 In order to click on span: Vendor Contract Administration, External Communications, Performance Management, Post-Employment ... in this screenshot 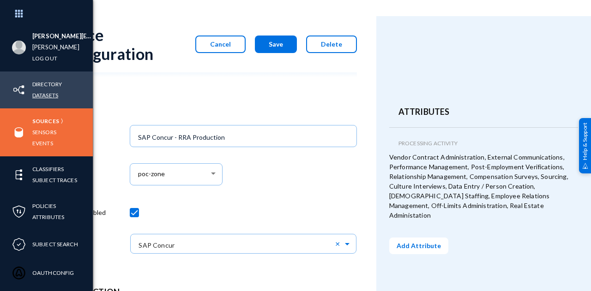, I will do `click(482, 186)`.